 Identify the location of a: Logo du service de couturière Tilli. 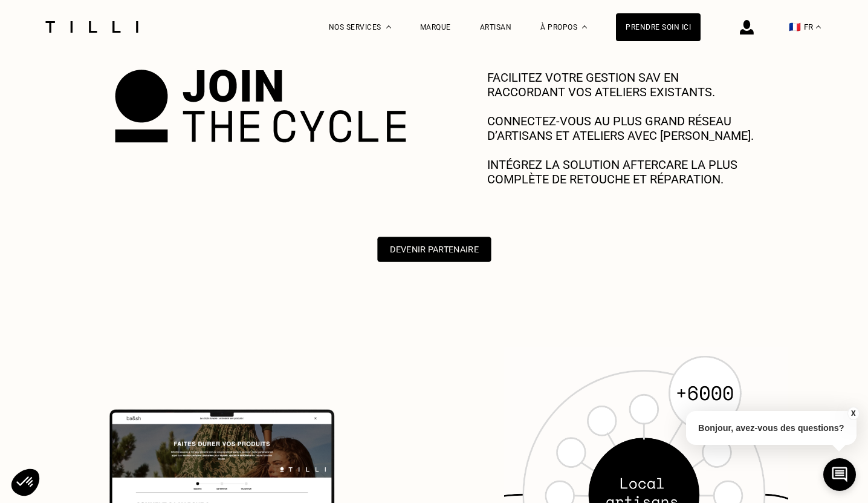
(92, 27).